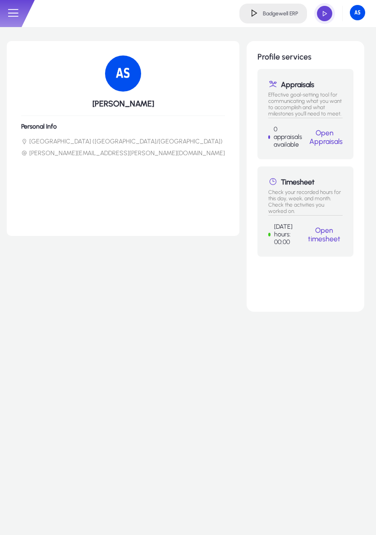 This screenshot has width=376, height=535. I want to click on h4: Badgewell ERP, so click(281, 14).